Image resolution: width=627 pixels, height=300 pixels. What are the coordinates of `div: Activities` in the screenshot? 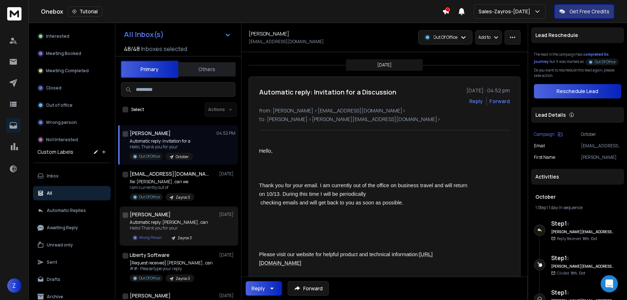 It's located at (577, 177).